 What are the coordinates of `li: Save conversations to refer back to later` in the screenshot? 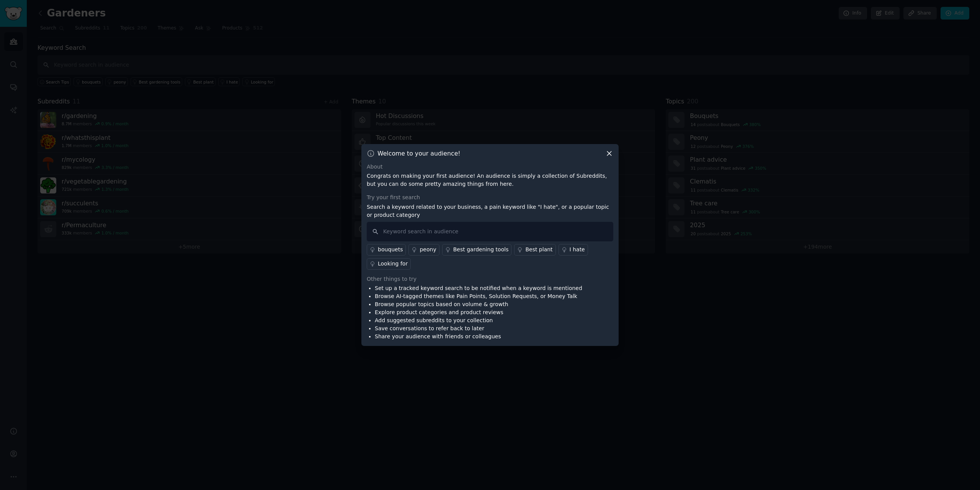 It's located at (479, 328).